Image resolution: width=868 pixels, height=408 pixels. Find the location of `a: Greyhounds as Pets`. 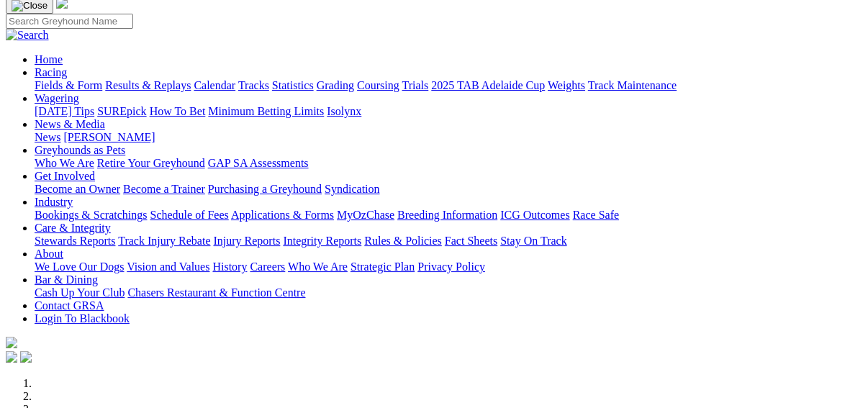

a: Greyhounds as Pets is located at coordinates (80, 149).